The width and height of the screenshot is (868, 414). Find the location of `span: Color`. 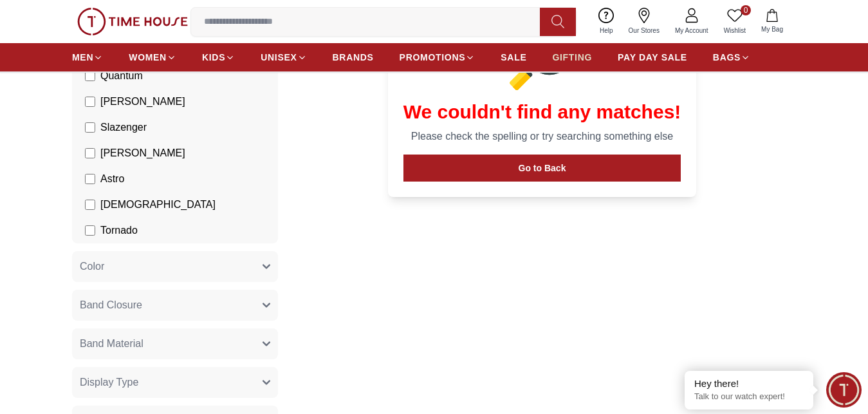

span: Color is located at coordinates (92, 266).